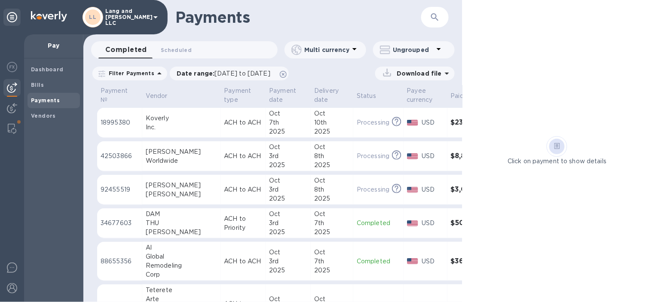  What do you see at coordinates (288, 95) in the screenshot?
I see `span: Payment date` at bounding box center [288, 95].